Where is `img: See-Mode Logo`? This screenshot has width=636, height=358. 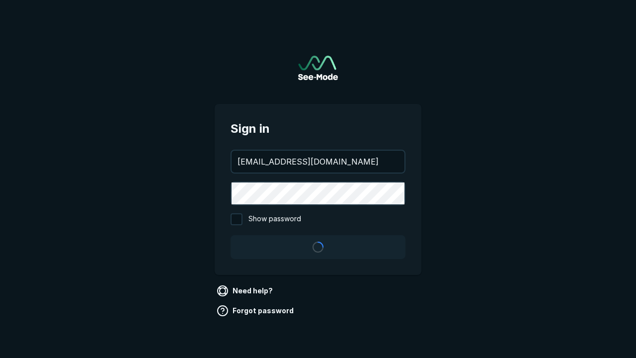 img: See-Mode Logo is located at coordinates (318, 68).